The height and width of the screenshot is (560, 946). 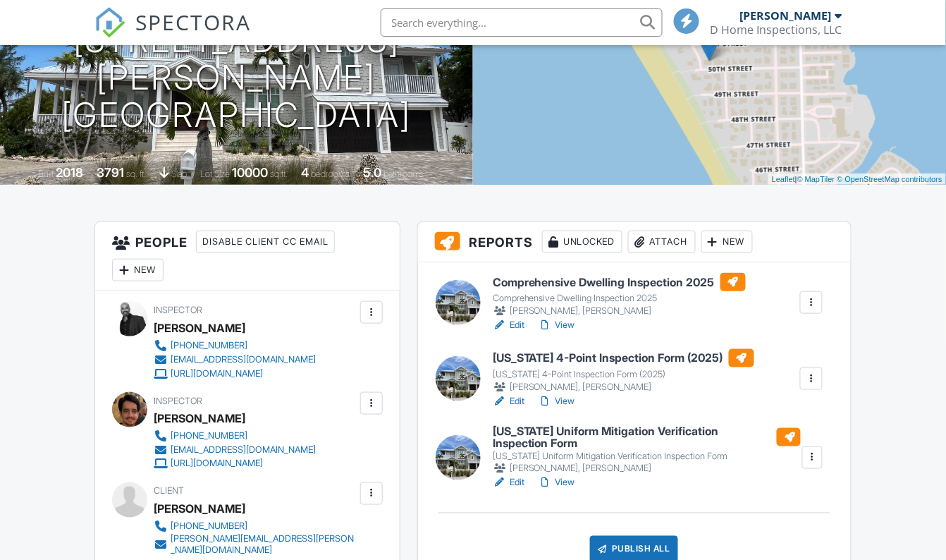 What do you see at coordinates (304, 172) in the screenshot?
I see `div: 4` at bounding box center [304, 172].